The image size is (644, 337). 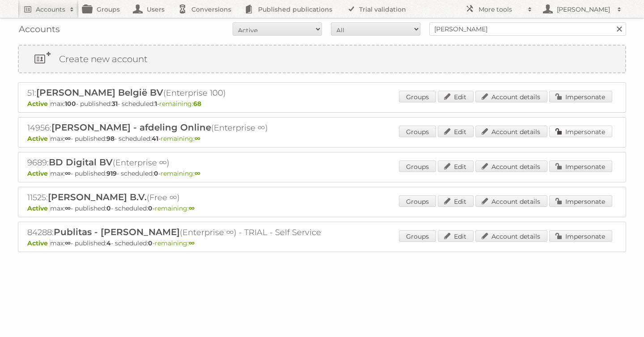 What do you see at coordinates (322, 59) in the screenshot?
I see `a: Create new account` at bounding box center [322, 59].